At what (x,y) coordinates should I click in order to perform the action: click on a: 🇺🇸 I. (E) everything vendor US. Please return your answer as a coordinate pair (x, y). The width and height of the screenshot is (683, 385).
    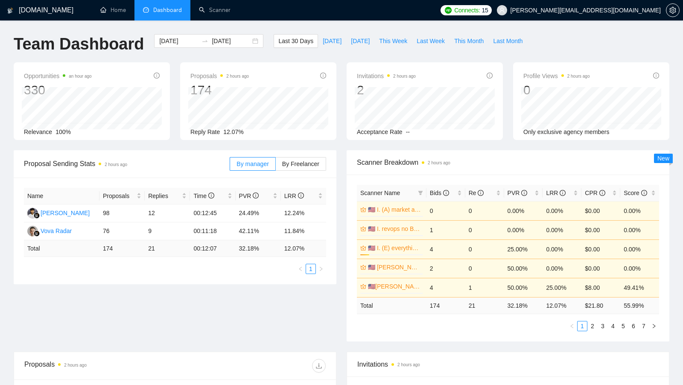
    Looking at the image, I should click on (394, 248).